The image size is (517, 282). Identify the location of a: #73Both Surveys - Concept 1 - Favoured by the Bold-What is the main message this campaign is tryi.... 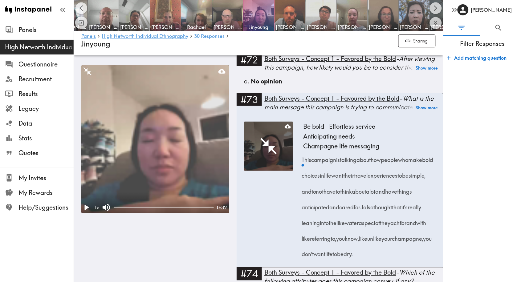
(340, 105).